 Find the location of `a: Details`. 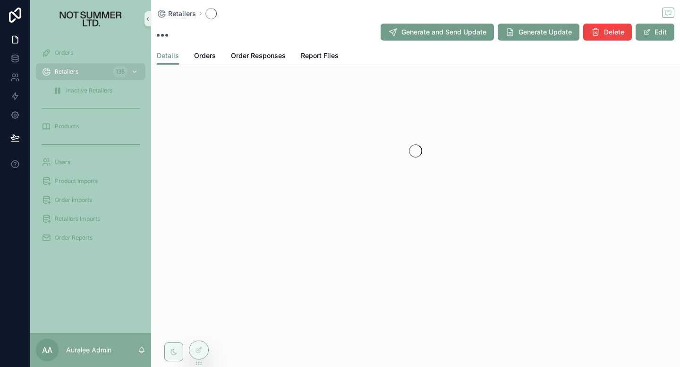

a: Details is located at coordinates (168, 56).